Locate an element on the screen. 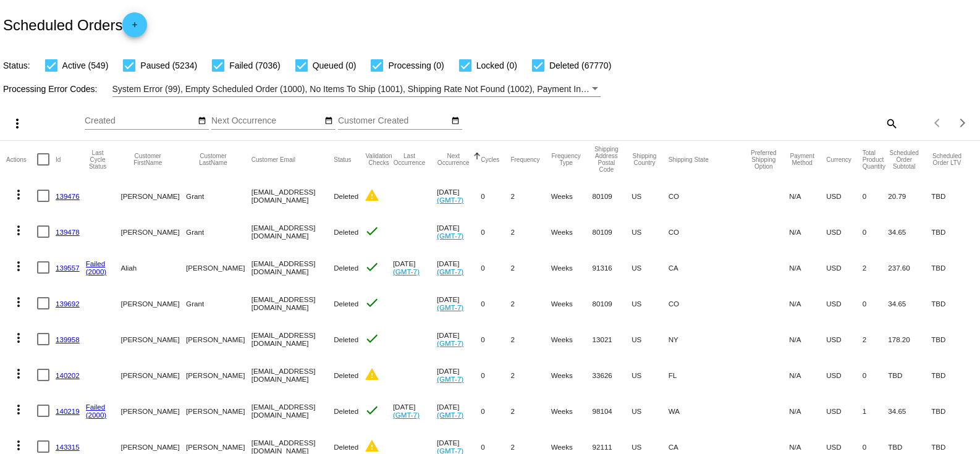  span: Paused (5234) is located at coordinates (168, 66).